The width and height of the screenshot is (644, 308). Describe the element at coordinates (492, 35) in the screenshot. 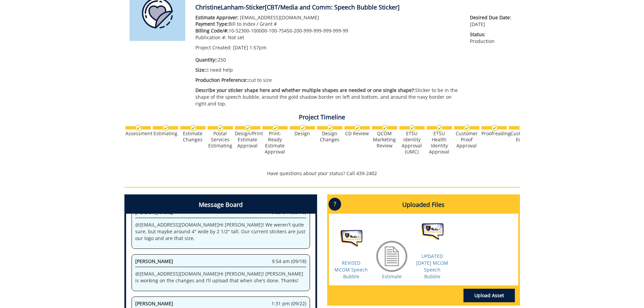

I see `span: Status:` at that location.